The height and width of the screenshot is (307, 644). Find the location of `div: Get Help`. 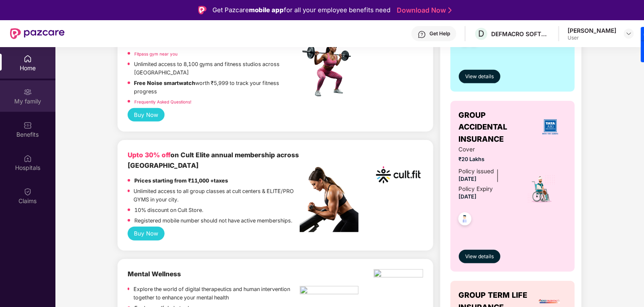

div: Get Help is located at coordinates (440, 34).